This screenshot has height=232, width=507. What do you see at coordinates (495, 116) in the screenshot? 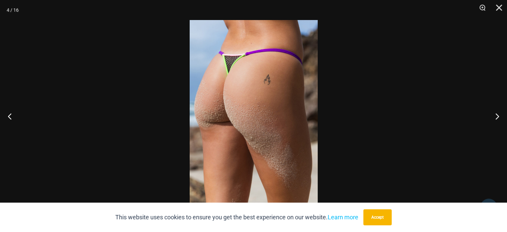
I see `button: Next` at bounding box center [495, 116].